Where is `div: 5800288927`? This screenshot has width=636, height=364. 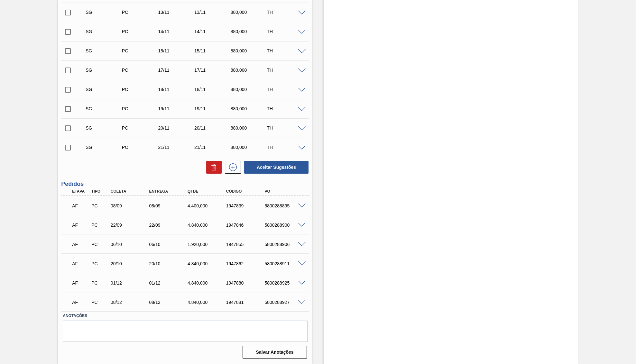 div: 5800288927 is located at coordinates (284, 302).